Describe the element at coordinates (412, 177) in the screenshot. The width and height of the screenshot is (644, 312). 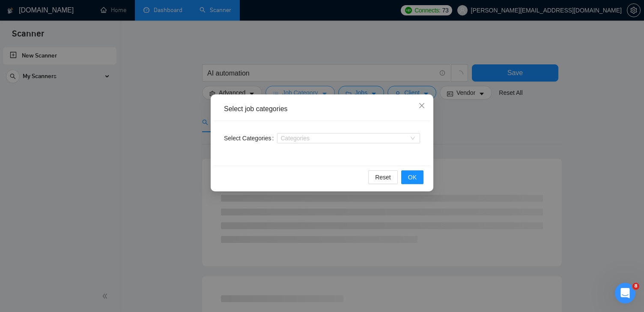
I see `span: OK` at that location.